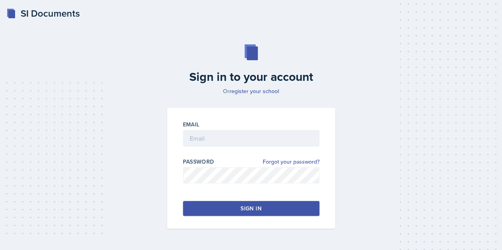  Describe the element at coordinates (254, 91) in the screenshot. I see `a: register your school` at that location.